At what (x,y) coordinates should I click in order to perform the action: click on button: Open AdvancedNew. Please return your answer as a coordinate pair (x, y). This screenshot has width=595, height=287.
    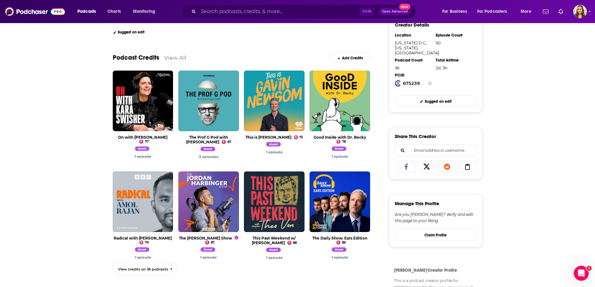
    Looking at the image, I should click on (395, 12).